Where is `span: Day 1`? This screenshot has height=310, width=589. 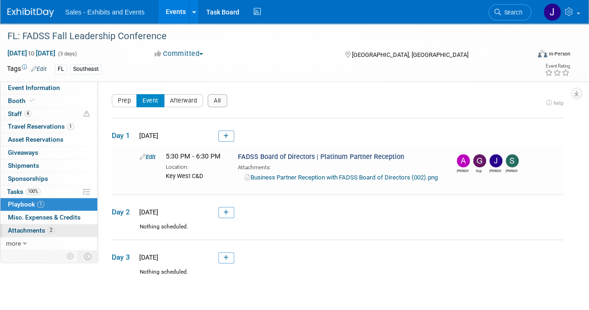
span: Day 1 is located at coordinates (123, 136).